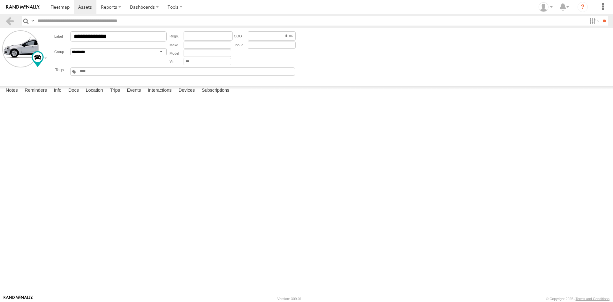 This screenshot has height=302, width=613. Describe the element at coordinates (115, 91) in the screenshot. I see `label: Trips` at that location.